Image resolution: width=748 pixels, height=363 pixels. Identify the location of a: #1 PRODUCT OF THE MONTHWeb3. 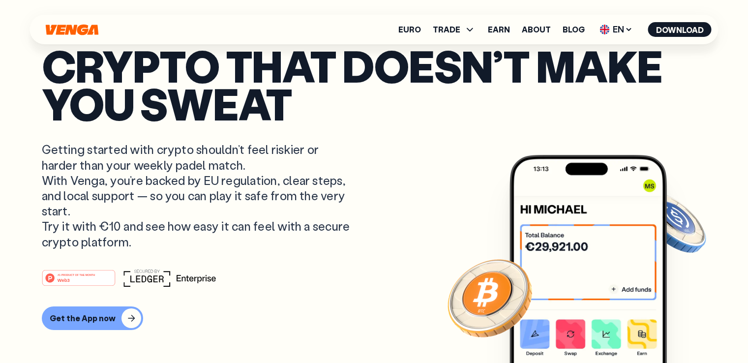
(79, 282).